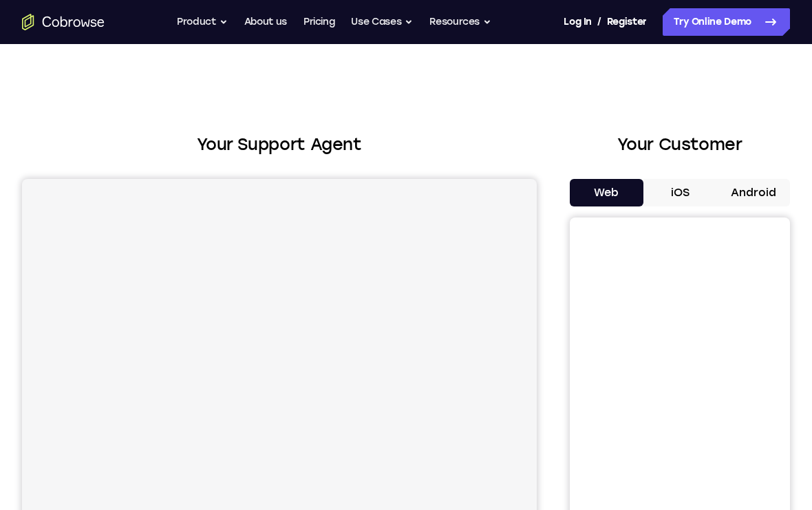  What do you see at coordinates (382, 22) in the screenshot?
I see `button: Use Cases` at bounding box center [382, 22].